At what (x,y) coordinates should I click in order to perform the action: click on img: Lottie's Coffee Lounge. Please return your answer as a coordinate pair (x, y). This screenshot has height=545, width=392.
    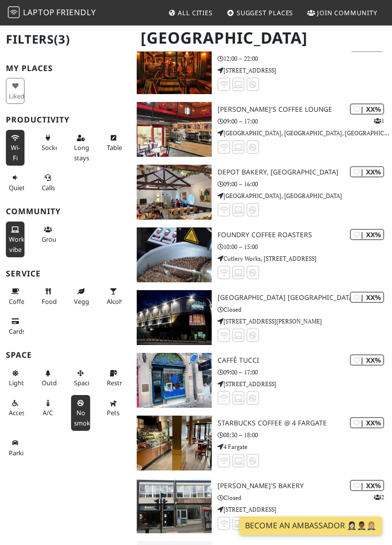
    Looking at the image, I should click on (174, 130).